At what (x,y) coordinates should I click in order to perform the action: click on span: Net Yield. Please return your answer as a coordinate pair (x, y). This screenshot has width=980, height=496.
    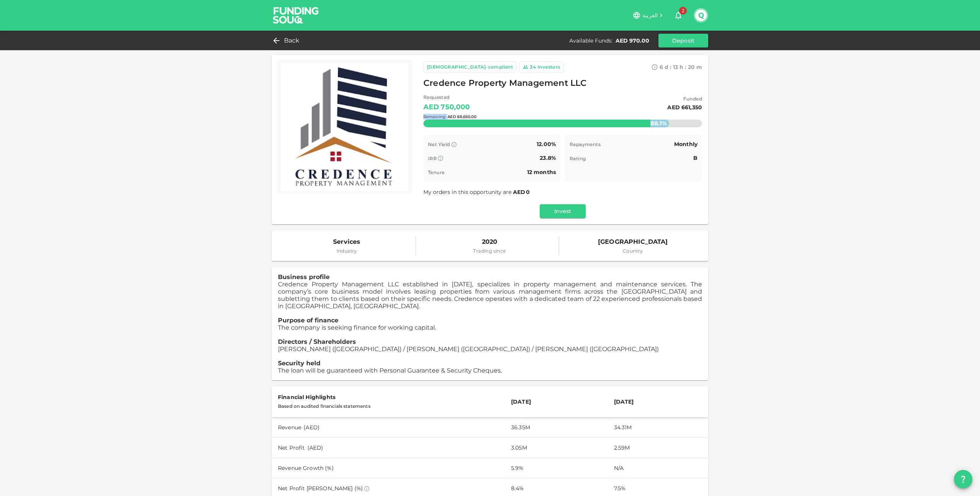
    Looking at the image, I should click on (439, 144).